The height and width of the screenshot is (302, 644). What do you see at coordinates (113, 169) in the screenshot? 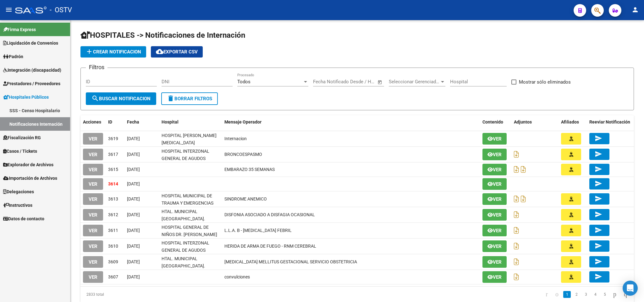
I see `span: 3615` at bounding box center [113, 169].